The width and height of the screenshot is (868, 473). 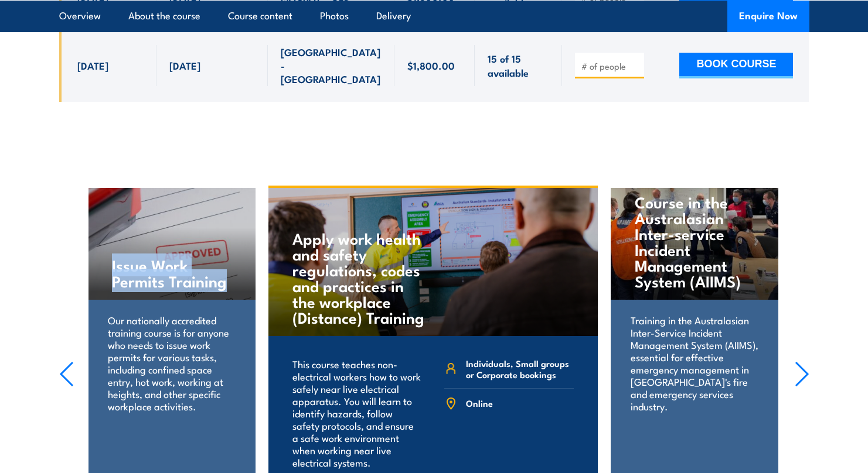 What do you see at coordinates (736, 65) in the screenshot?
I see `button: BOOK COURSE` at bounding box center [736, 65].